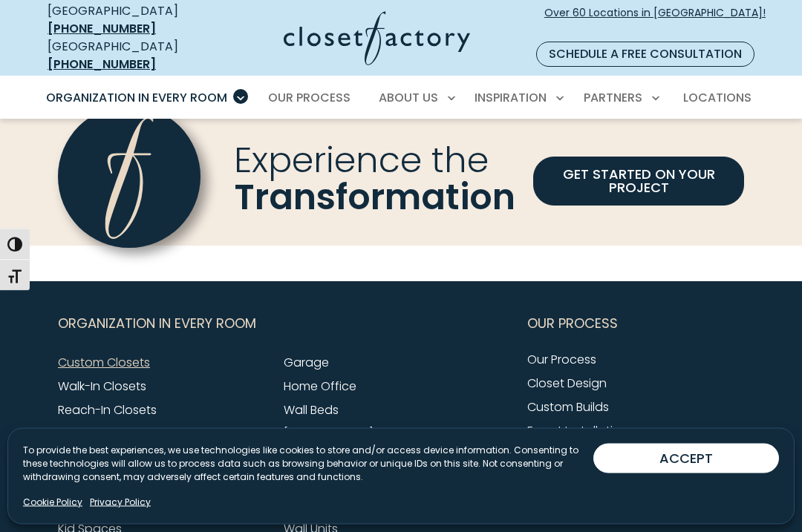  Describe the element at coordinates (306, 363) in the screenshot. I see `a: Garage` at that location.